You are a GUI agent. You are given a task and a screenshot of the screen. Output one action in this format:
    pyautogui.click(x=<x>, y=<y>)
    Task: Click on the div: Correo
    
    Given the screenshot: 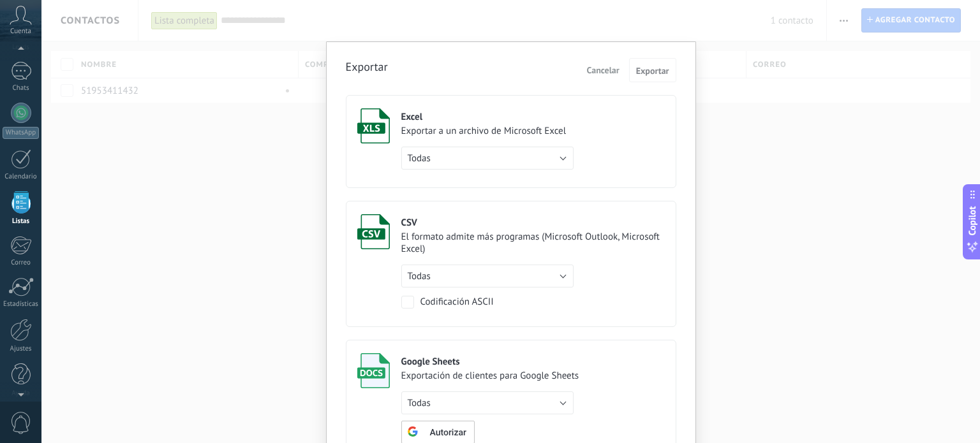 What is the action you would take?
    pyautogui.click(x=21, y=262)
    